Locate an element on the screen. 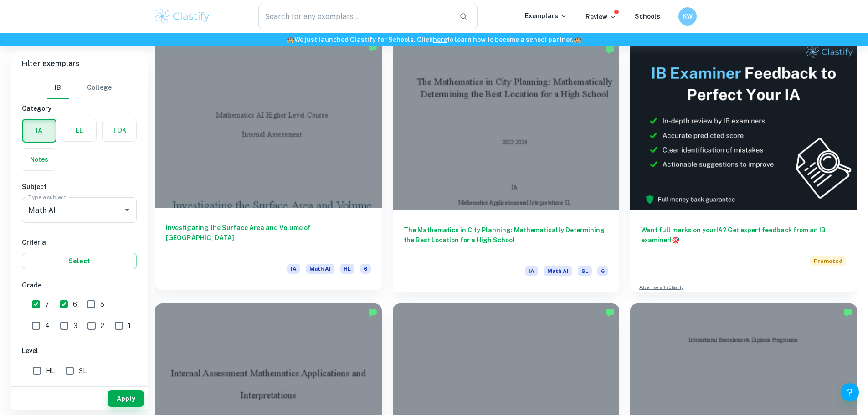 This screenshot has height=415, width=868. span: Promoted is located at coordinates (828, 261).